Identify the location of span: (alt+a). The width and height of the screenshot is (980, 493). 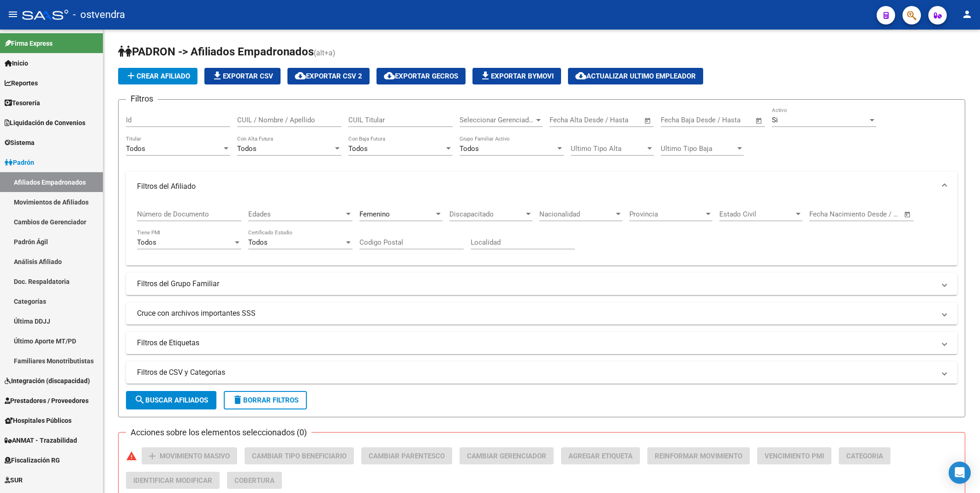
(325, 52).